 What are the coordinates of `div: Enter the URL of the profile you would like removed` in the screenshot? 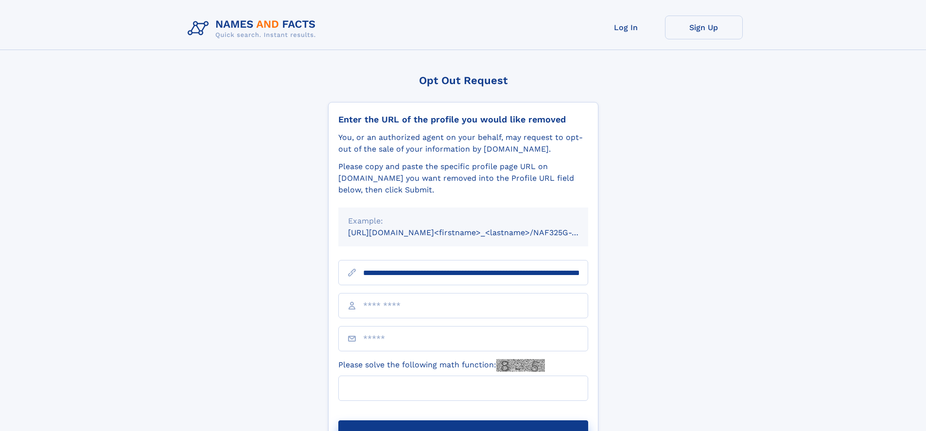 It's located at (463, 120).